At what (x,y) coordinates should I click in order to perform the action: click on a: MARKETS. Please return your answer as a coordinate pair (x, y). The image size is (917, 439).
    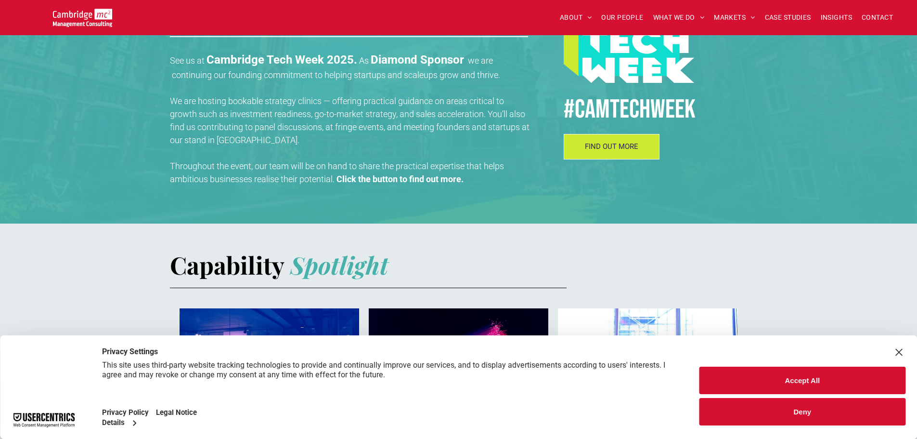
    Looking at the image, I should click on (734, 17).